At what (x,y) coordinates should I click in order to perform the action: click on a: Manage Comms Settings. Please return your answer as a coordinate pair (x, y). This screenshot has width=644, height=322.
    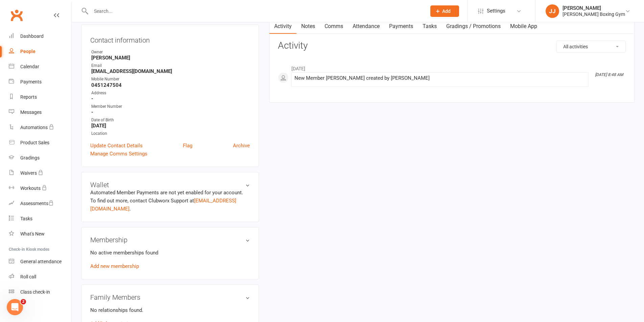
    Looking at the image, I should click on (118, 154).